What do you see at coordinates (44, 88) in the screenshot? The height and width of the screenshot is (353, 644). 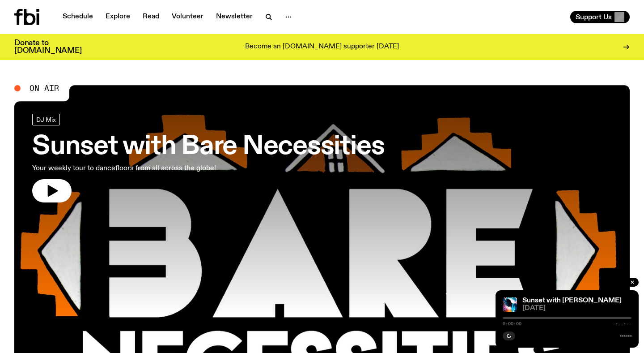 I see `span: On Air` at bounding box center [44, 88].